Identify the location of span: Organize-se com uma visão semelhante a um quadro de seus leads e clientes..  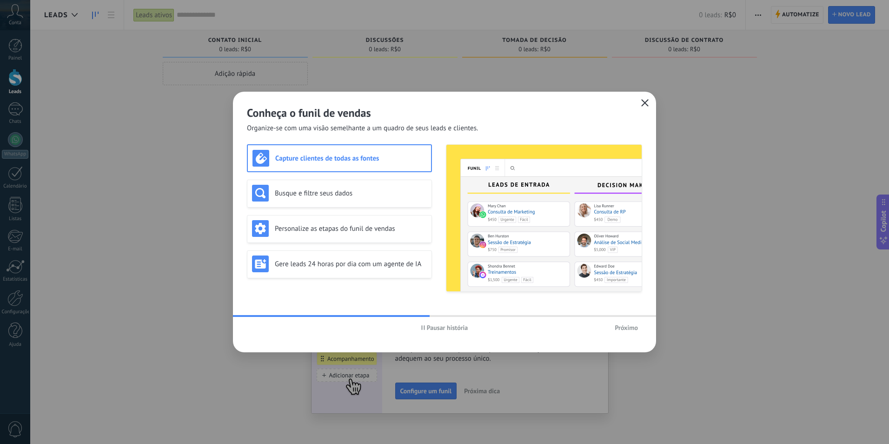
(362, 128).